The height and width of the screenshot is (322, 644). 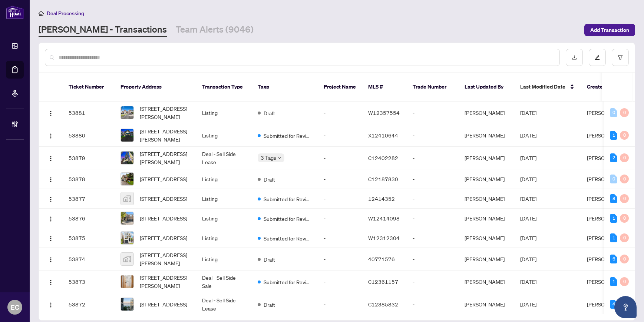 I want to click on span: edit, so click(x=597, y=58).